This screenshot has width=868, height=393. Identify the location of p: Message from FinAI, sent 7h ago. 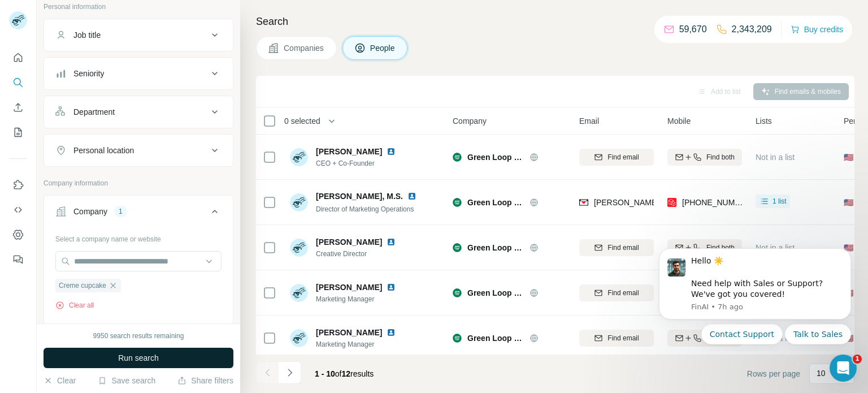
(125, 69).